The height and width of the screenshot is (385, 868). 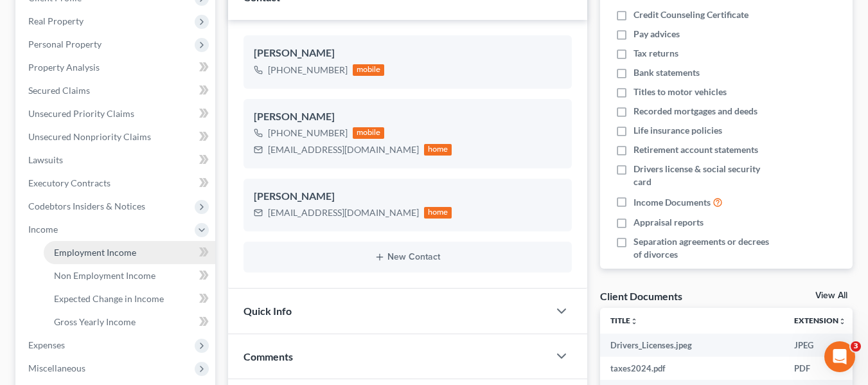 What do you see at coordinates (819, 345) in the screenshot?
I see `td: JPEG` at bounding box center [819, 345].